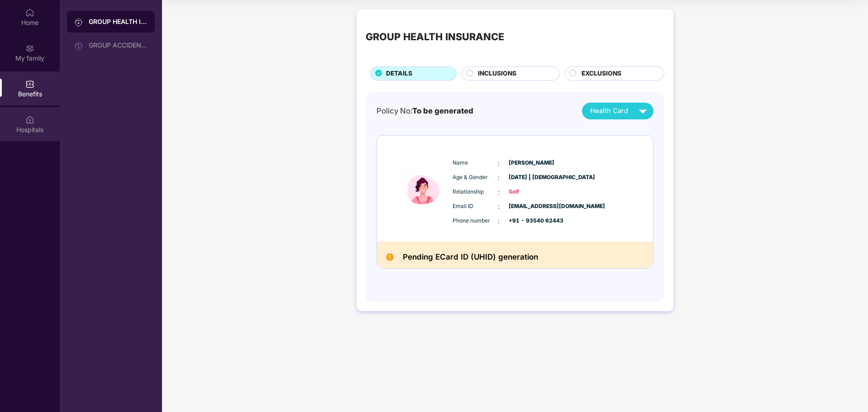  Describe the element at coordinates (475, 206) in the screenshot. I see `span: Email ID` at that location.